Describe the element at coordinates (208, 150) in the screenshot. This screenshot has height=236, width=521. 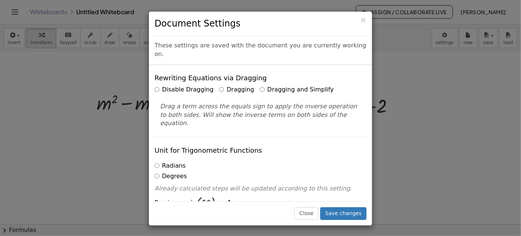
I see `h4: Unit for Trigonometric Functions` at that location.